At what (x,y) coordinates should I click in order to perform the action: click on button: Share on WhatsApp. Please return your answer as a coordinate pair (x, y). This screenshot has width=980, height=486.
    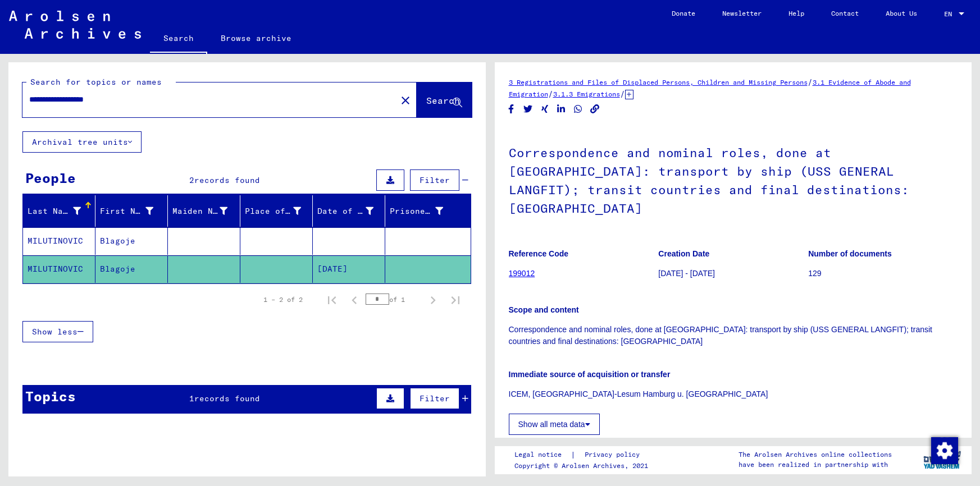
    Looking at the image, I should click on (578, 109).